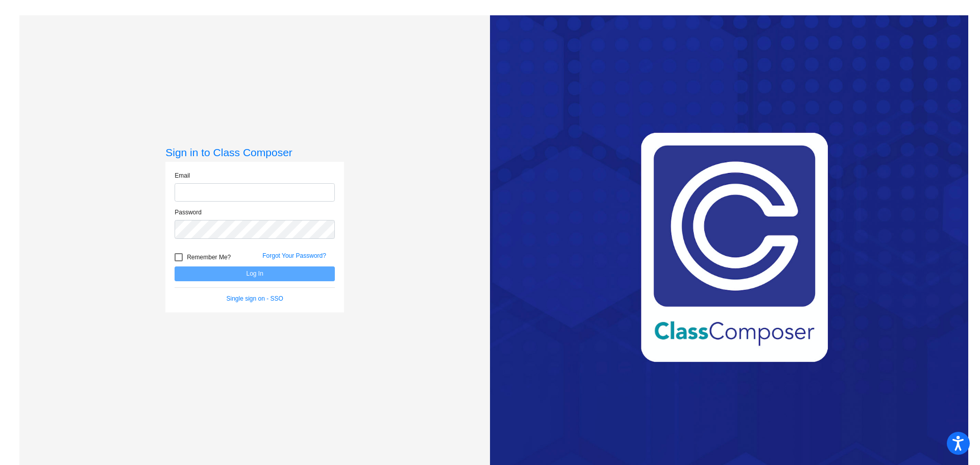 This screenshot has width=980, height=465. Describe the element at coordinates (254, 298) in the screenshot. I see `a: Single sign on - SSO` at that location.